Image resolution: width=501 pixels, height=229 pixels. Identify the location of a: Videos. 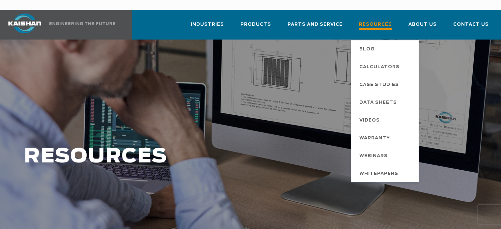
(386, 120).